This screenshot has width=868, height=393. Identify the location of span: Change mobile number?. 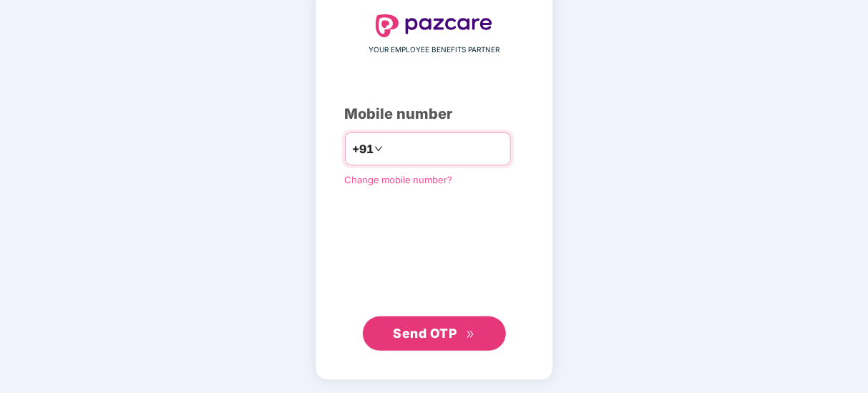
(399, 180).